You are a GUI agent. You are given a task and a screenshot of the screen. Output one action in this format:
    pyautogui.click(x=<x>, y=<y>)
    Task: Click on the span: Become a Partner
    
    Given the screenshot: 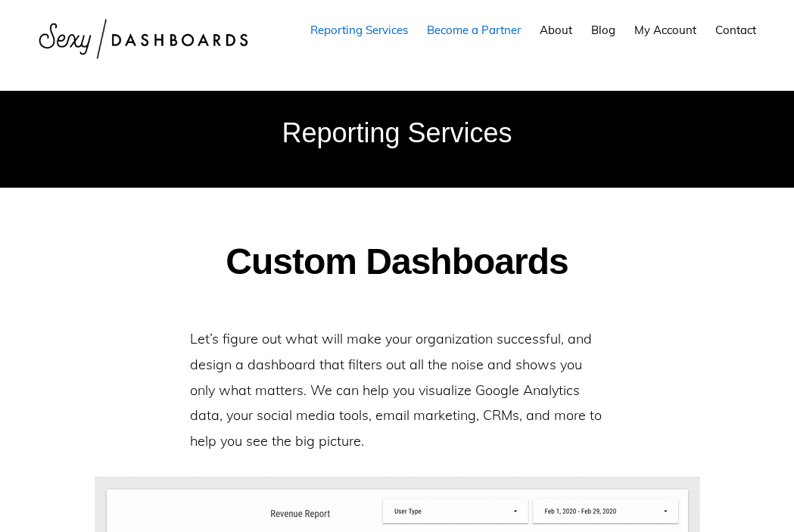 What is the action you would take?
    pyautogui.click(x=474, y=30)
    